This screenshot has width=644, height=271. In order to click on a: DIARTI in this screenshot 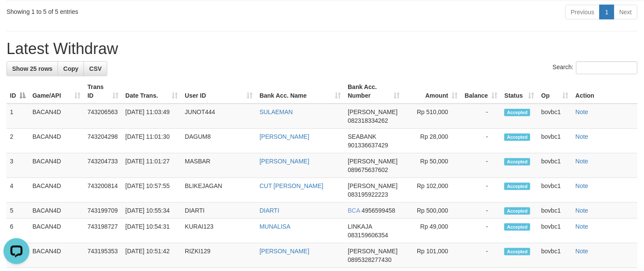, I will do `click(269, 210)`.